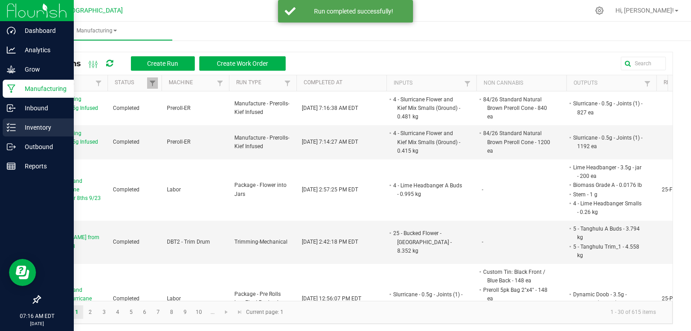 Image resolution: width=691 pixels, height=331 pixels. I want to click on li: 4 - Lime Headbanger A Buds - 0.995 kg, so click(427, 189).